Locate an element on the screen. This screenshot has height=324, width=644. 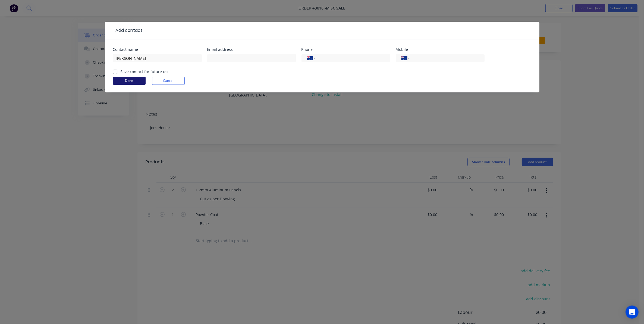
div: Mobile is located at coordinates (440, 50).